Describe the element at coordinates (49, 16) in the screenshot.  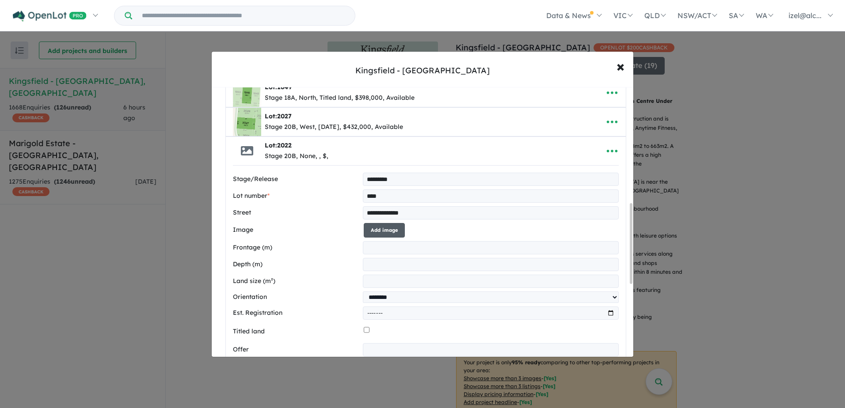
I see `img: Openlot PRO Logo White` at that location.